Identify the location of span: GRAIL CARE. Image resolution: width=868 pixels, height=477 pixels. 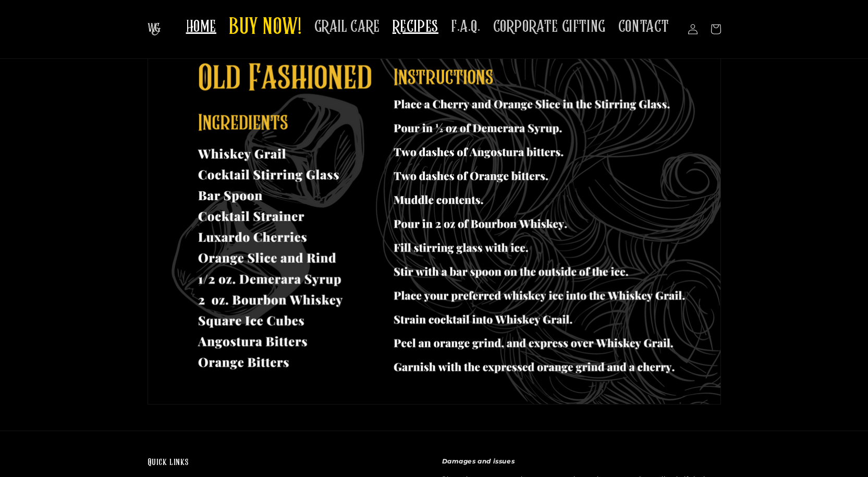
(347, 27).